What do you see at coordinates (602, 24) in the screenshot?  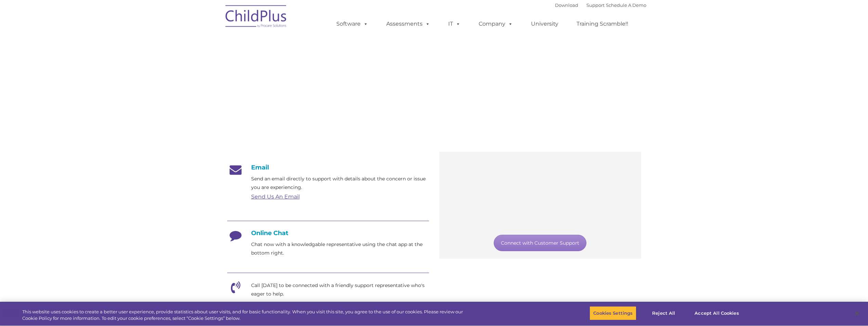 I see `a: Training Scramble!!` at bounding box center [602, 24].